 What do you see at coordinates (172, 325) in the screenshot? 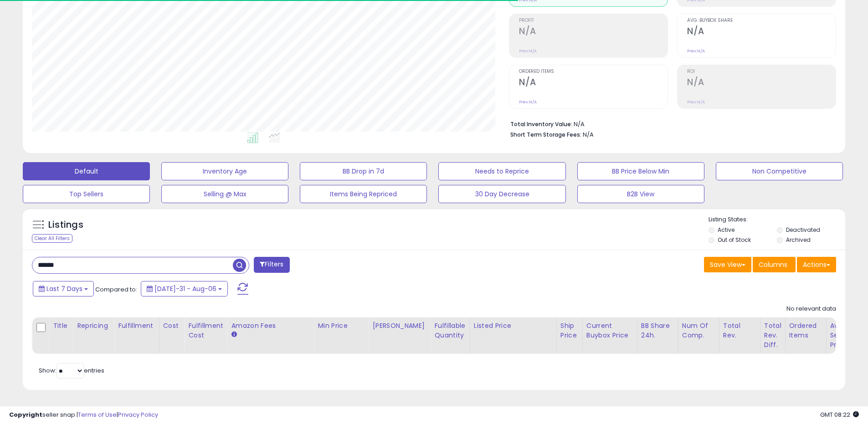
I see `div: Cost` at bounding box center [172, 325].